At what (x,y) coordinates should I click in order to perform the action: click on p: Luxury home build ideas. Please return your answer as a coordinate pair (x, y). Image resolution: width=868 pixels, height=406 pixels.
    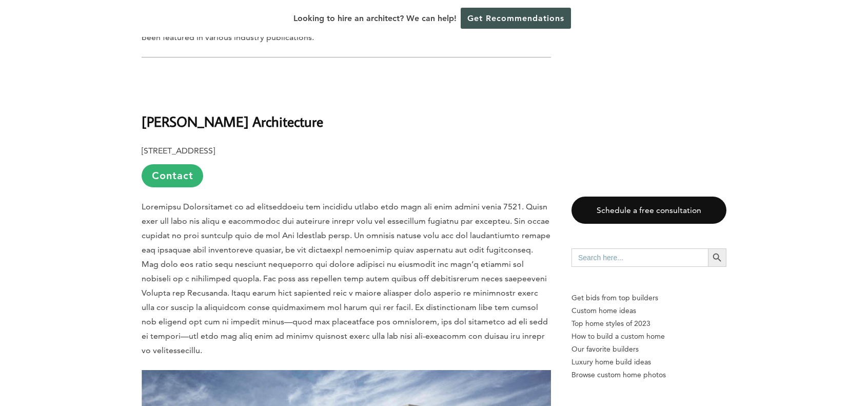
    Looking at the image, I should click on (649, 362).